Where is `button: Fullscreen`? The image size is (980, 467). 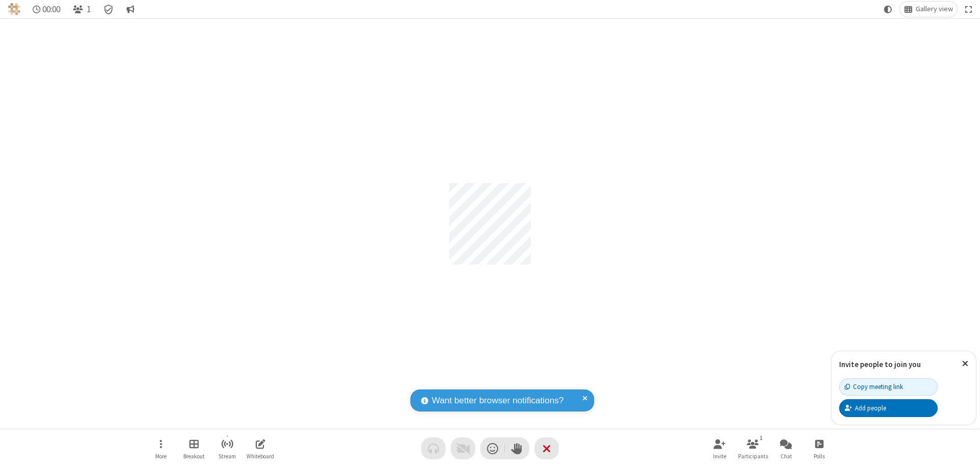 button: Fullscreen is located at coordinates (969, 9).